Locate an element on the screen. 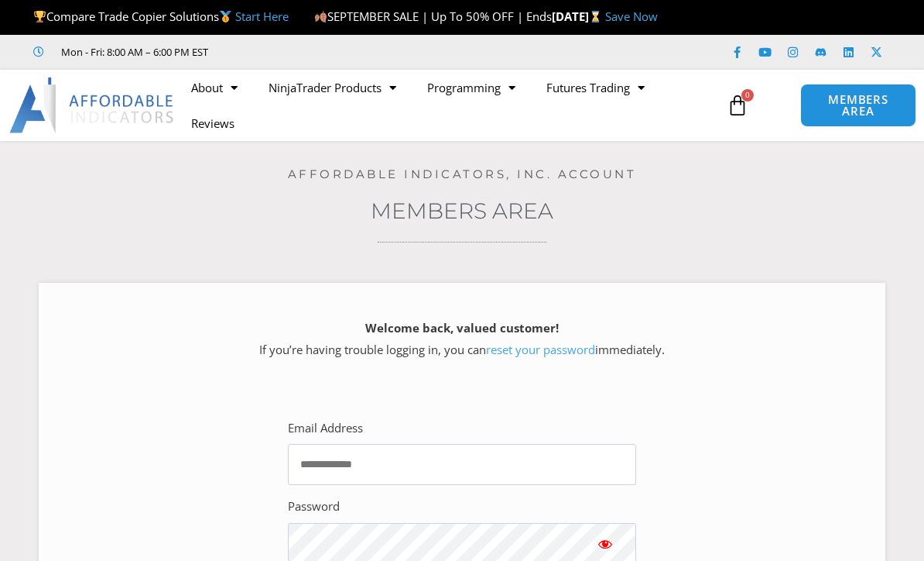 This screenshot has height=561, width=924. a: Members Area is located at coordinates (462, 211).